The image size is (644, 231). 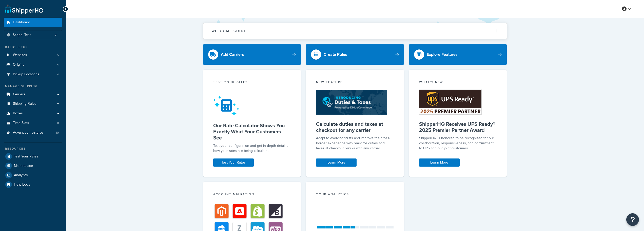 I want to click on span: 10, so click(x=57, y=133).